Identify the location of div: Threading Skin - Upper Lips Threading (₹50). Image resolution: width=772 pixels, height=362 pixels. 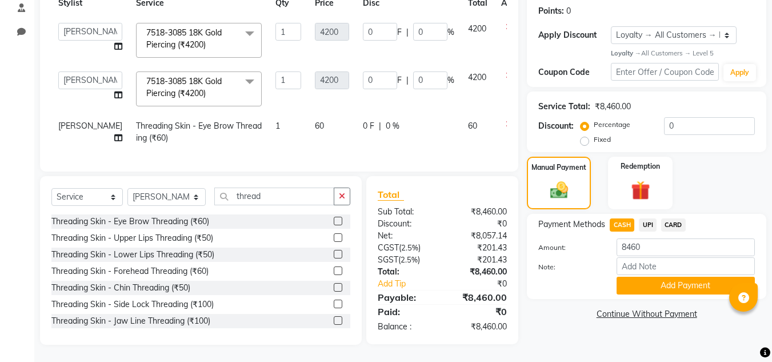
(132, 238).